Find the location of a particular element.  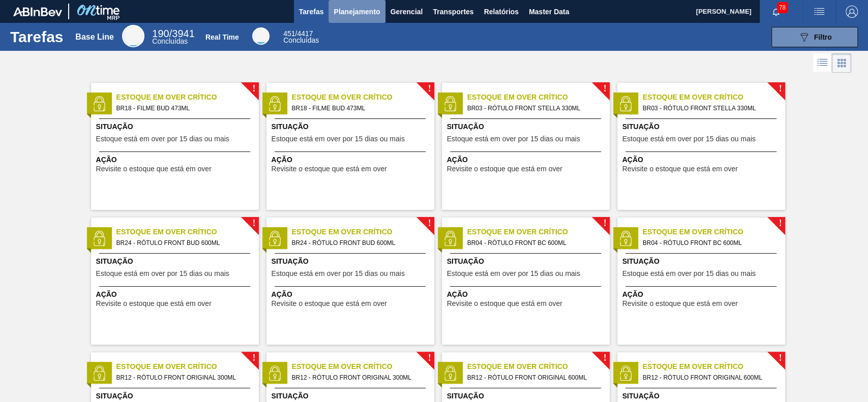

span: Planejamento is located at coordinates (357, 12).